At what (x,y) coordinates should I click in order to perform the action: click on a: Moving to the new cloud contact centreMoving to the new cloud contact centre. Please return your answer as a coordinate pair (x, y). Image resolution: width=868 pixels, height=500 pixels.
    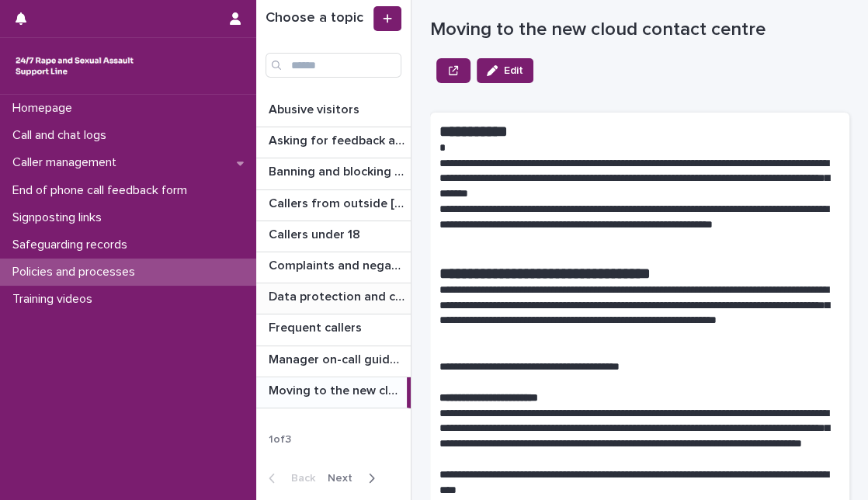
    Looking at the image, I should click on (333, 393).